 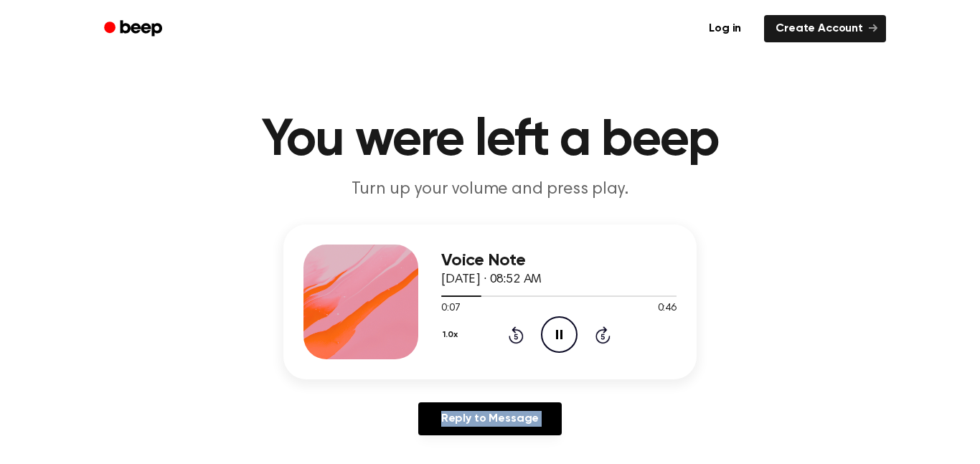 What do you see at coordinates (825, 28) in the screenshot?
I see `a: Create Account` at bounding box center [825, 28].